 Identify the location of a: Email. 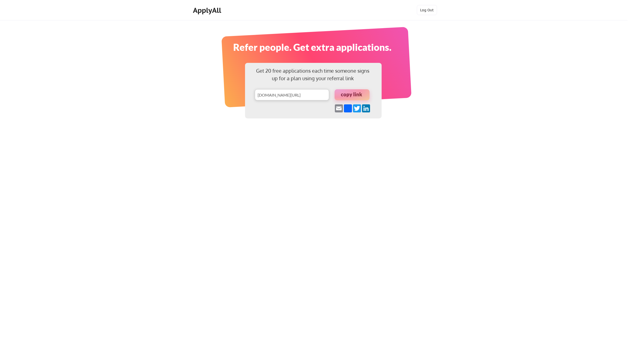
(339, 108).